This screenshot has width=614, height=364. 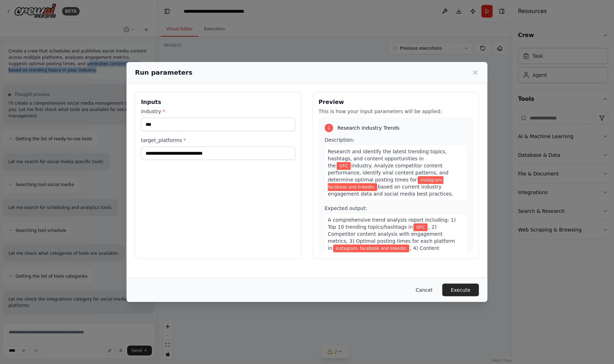 I want to click on p: This is how your input parameters will be applied:, so click(x=396, y=111).